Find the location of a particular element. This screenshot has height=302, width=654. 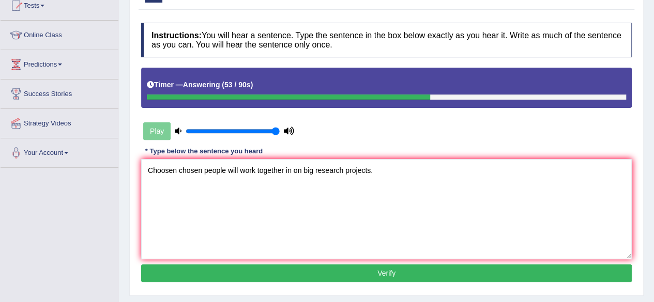

a: Strategy Videos is located at coordinates (59, 122).